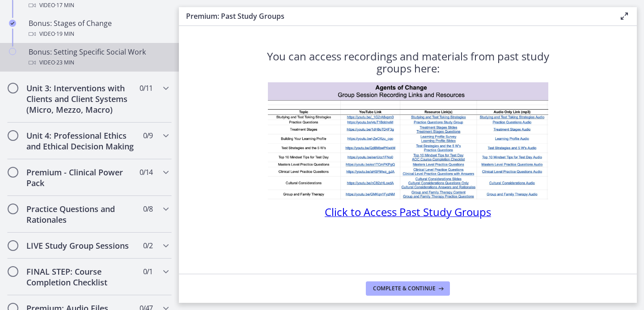 This screenshot has height=310, width=644. I want to click on span: 0 / 9, so click(148, 136).